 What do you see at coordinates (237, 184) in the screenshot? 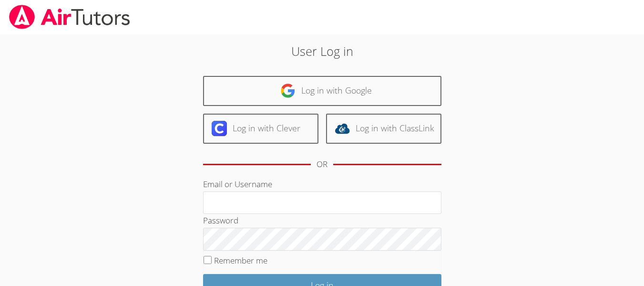
I see `label: Email or Username` at bounding box center [237, 184].